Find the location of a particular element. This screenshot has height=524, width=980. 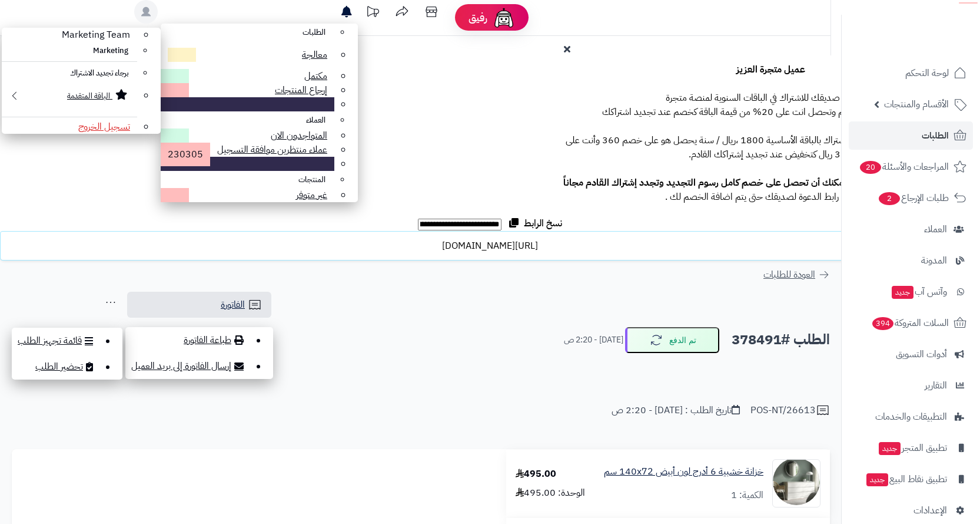

span: لوحة التحكم is located at coordinates (927, 73).